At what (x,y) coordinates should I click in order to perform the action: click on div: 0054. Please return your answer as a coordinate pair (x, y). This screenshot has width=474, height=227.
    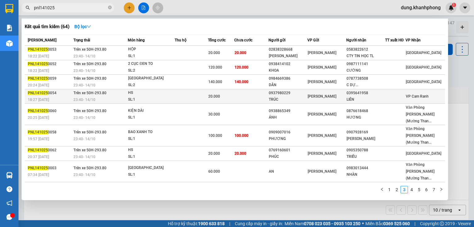
    Looking at the image, I should click on (50, 93).